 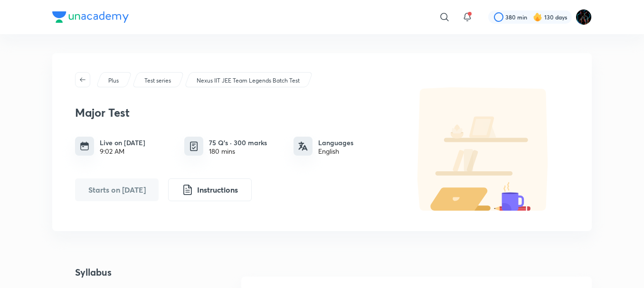 I want to click on a: Company Logo, so click(x=90, y=17).